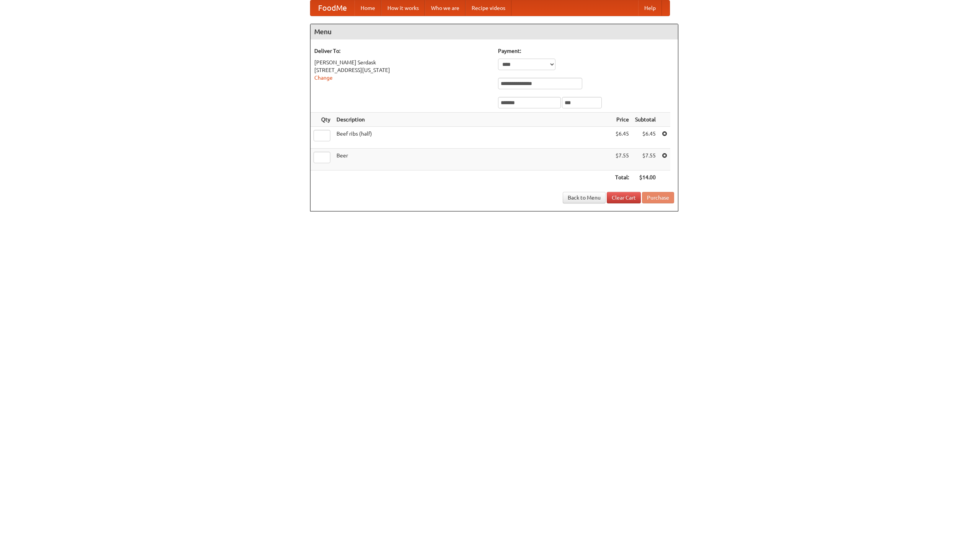 This screenshot has height=542, width=980. What do you see at coordinates (322, 119) in the screenshot?
I see `th: Qty` at bounding box center [322, 119].